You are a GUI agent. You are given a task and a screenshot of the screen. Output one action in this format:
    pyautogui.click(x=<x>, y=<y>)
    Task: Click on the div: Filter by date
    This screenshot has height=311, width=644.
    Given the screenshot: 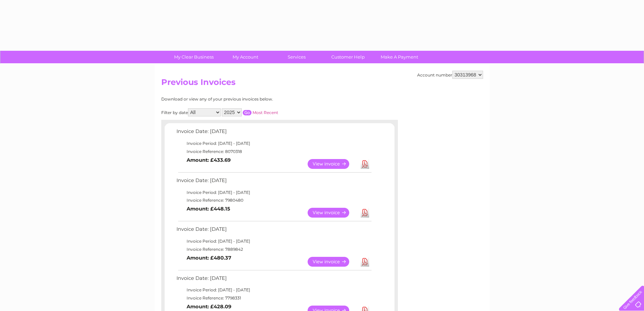 What is the action you would take?
    pyautogui.click(x=250, y=112)
    